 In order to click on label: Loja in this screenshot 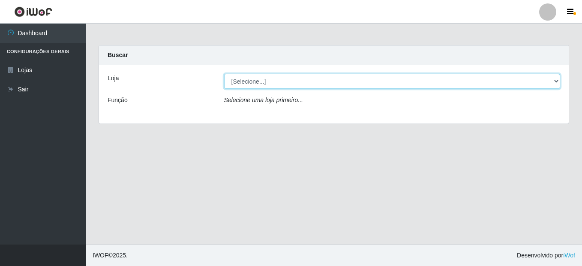, I will do `click(113, 78)`.